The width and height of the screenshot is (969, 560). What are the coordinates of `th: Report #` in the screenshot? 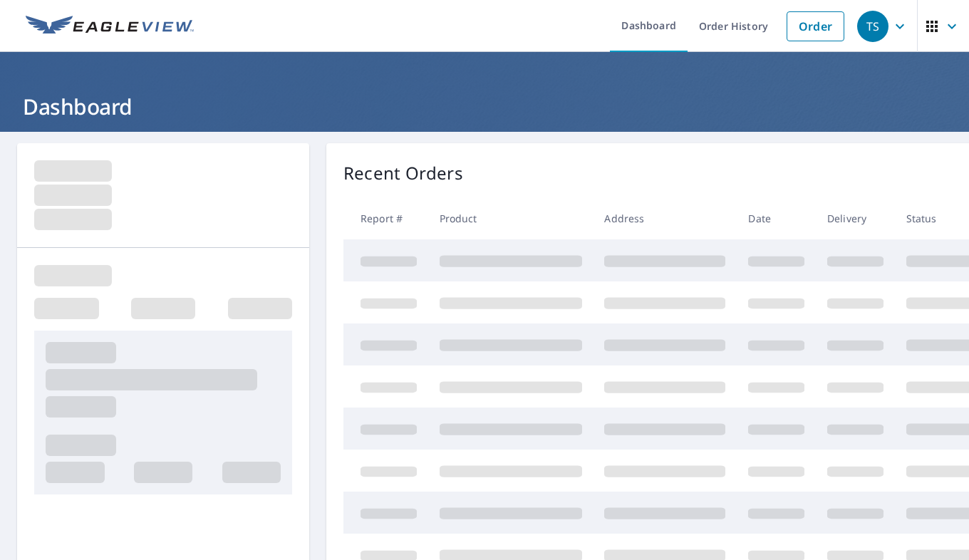 It's located at (385, 218).